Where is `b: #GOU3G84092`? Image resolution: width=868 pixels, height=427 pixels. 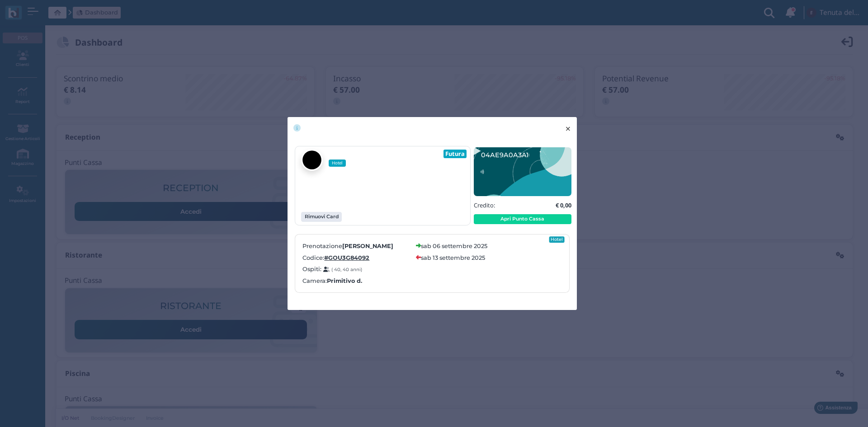 b: #GOU3G84092 is located at coordinates (347, 258).